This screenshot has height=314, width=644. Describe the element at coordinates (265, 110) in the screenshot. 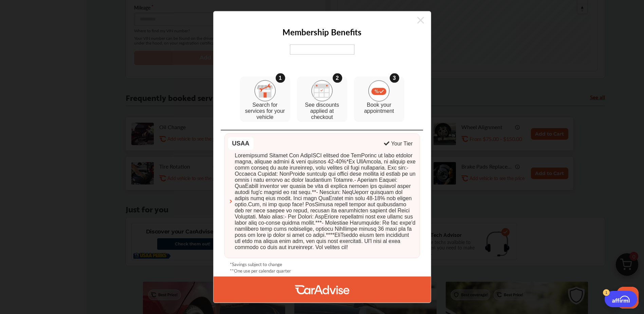

I see `p: Search for services for your vehicle` at that location.